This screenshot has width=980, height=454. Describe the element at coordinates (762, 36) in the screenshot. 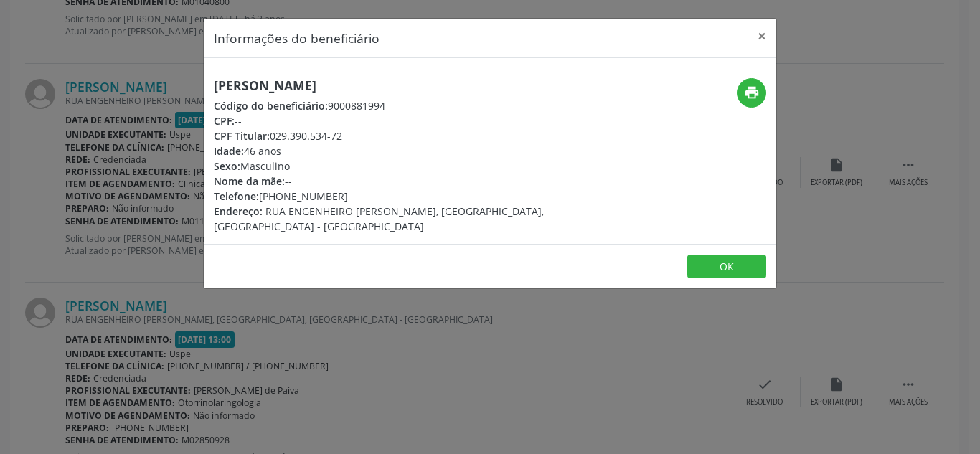

I see `button: Close` at that location.